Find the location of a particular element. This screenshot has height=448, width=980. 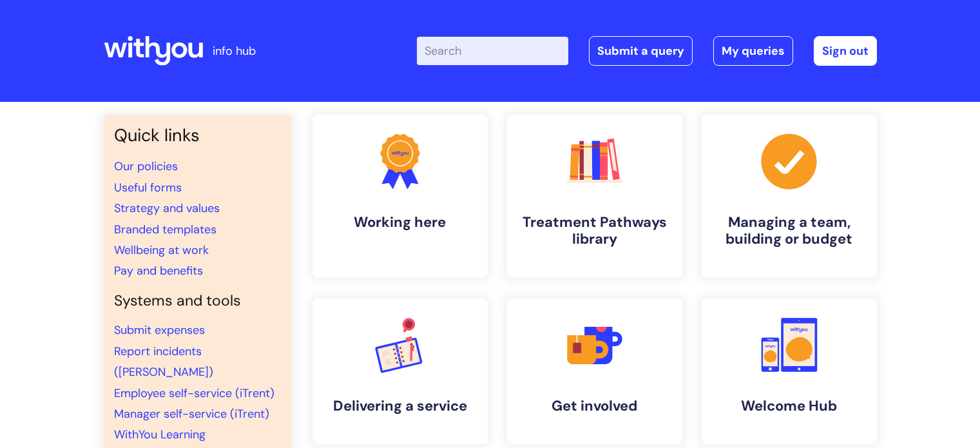

p: info hub is located at coordinates (234, 51).